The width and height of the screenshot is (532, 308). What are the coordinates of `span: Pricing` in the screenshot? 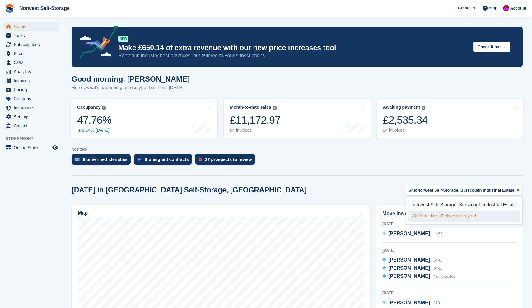 It's located at (32, 90).